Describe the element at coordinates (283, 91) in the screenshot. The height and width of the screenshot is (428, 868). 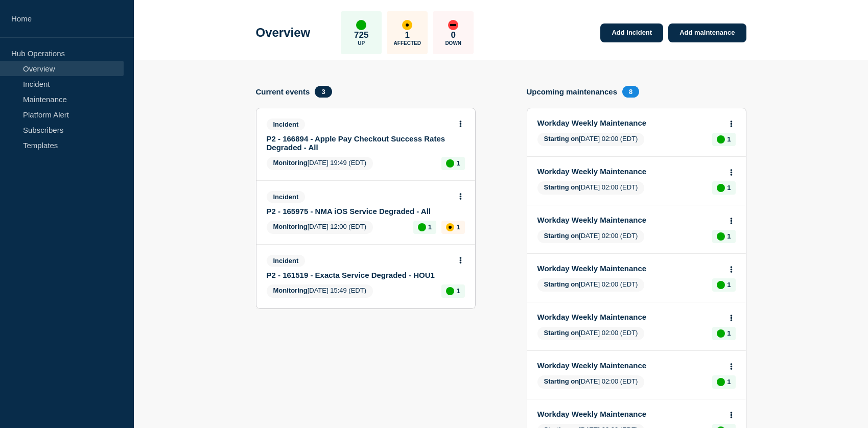
I see `h4: Current events` at that location.